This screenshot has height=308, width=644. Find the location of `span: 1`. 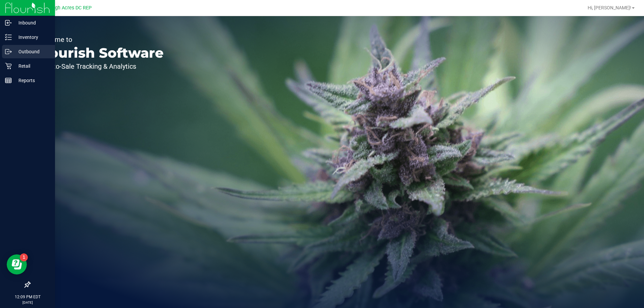

span: 1 is located at coordinates (4, 4).